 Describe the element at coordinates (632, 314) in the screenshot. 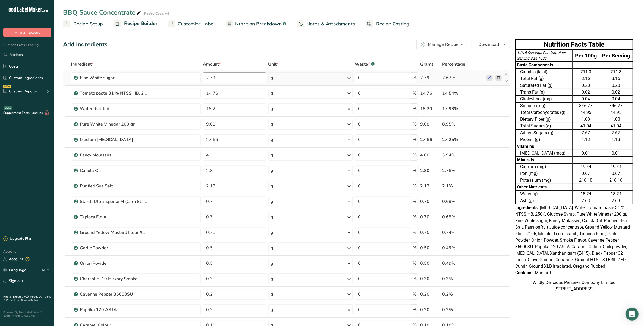

I see `div: Open Intercom Messenger` at that location.